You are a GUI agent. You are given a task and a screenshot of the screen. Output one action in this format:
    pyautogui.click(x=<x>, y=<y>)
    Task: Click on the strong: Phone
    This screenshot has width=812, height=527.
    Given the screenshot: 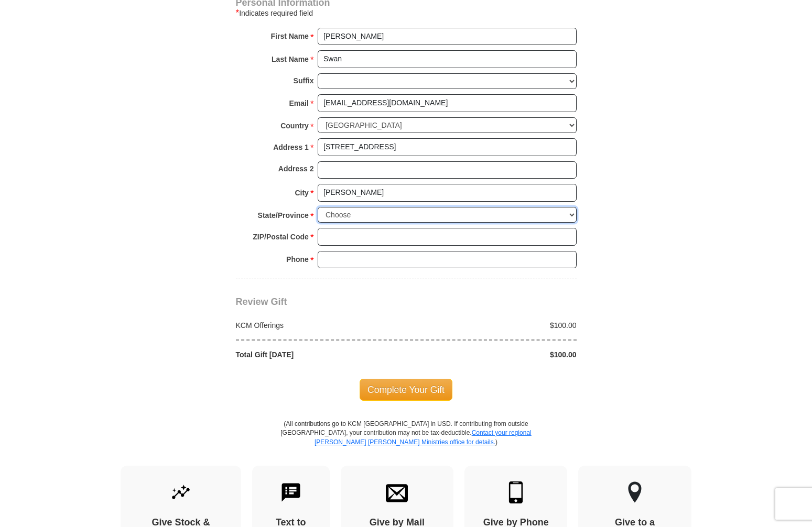 What is the action you would take?
    pyautogui.click(x=297, y=259)
    